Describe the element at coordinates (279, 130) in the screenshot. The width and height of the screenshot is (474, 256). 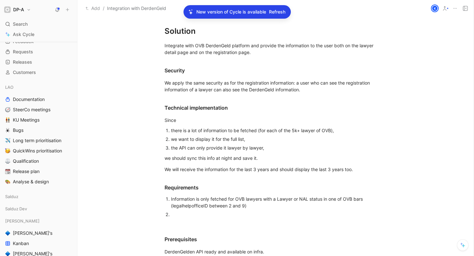
I see `div: there is a lot of information to be fetched (for each of the 5k+ lawyer of OVB),` at that location.